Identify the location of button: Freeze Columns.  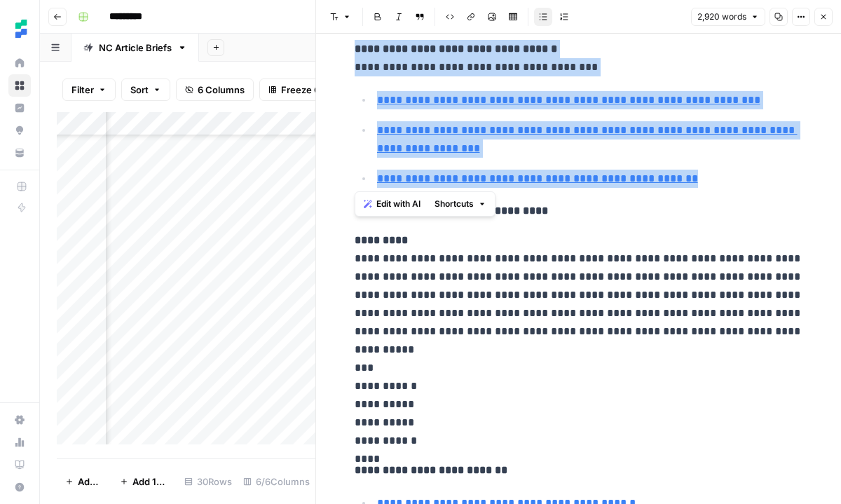
(311, 90).